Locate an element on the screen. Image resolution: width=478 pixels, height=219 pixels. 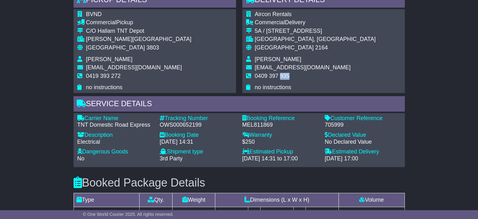
span: 3803 is located at coordinates (153, 48).